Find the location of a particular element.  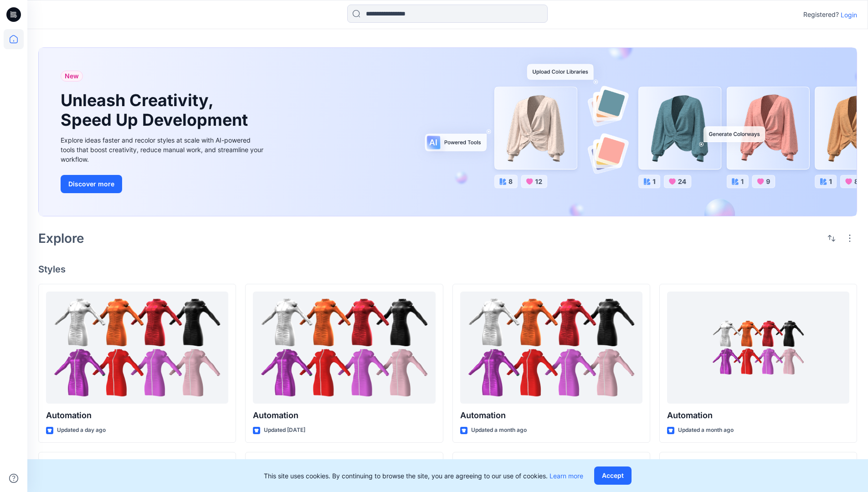

button: Discover more is located at coordinates (91, 184).